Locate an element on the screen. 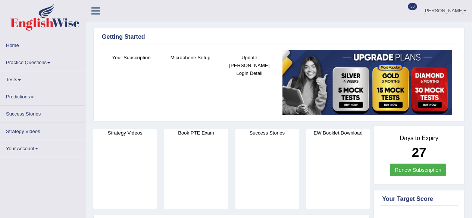  h4: Book PTE Exam is located at coordinates (196, 133).